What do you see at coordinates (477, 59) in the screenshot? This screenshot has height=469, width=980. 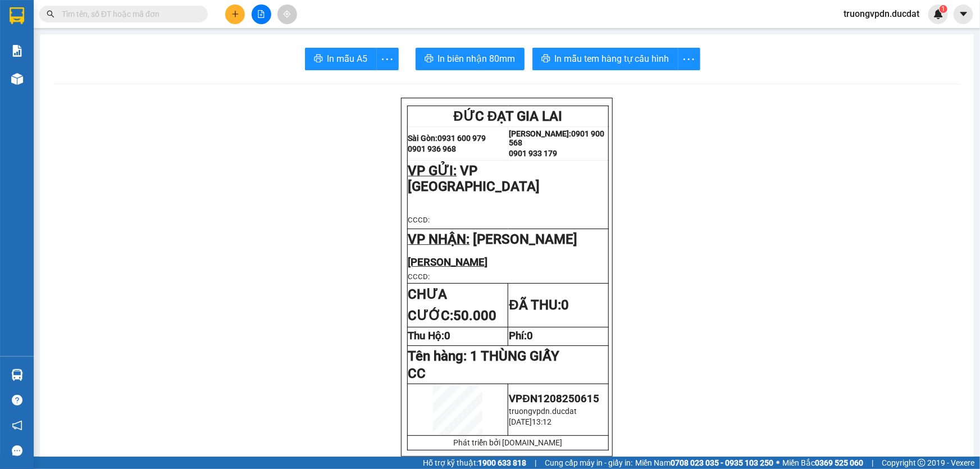 I see `span: In biên nhận 80mm` at bounding box center [477, 59].